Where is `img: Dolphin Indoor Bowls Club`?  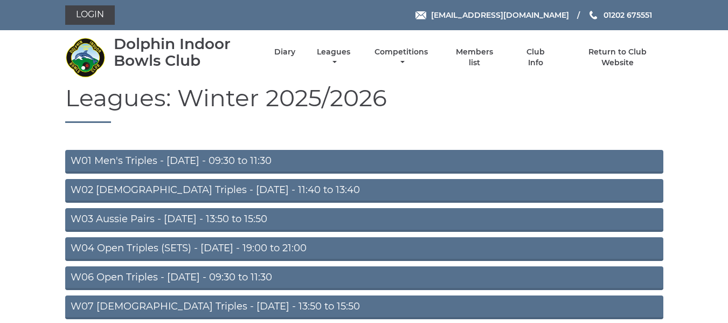
img: Dolphin Indoor Bowls Club is located at coordinates (85, 57).